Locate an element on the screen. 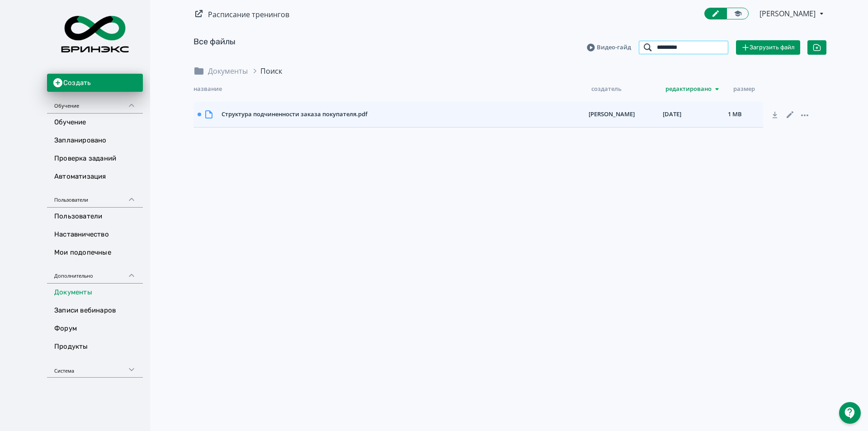 This screenshot has height=431, width=868. a: Записи вебинаров is located at coordinates (95, 311).